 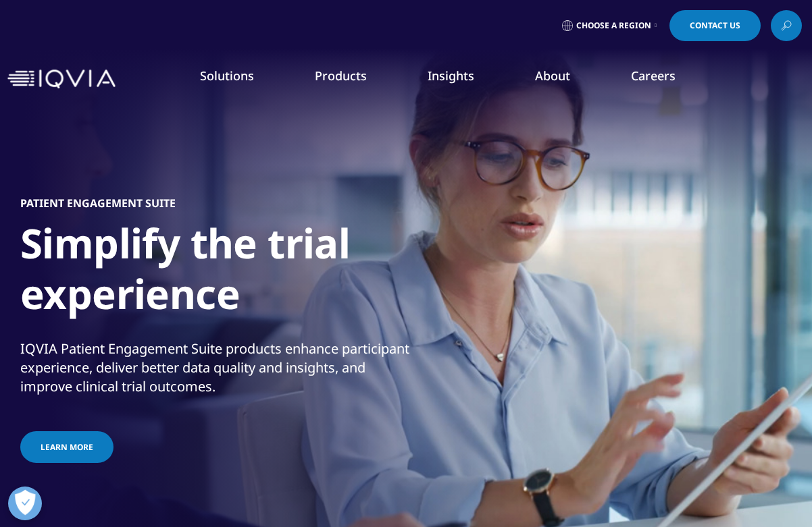 What do you see at coordinates (553, 76) in the screenshot?
I see `a: About` at bounding box center [553, 76].